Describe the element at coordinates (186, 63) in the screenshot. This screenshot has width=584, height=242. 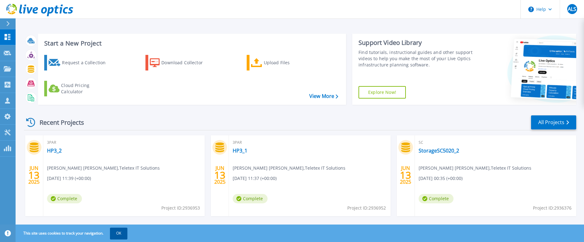
I see `div: Download Collector` at that location.